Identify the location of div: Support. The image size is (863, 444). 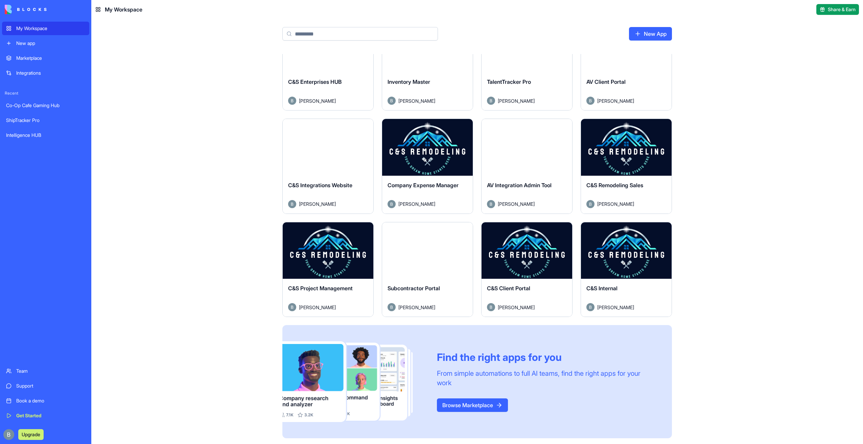
(51, 386).